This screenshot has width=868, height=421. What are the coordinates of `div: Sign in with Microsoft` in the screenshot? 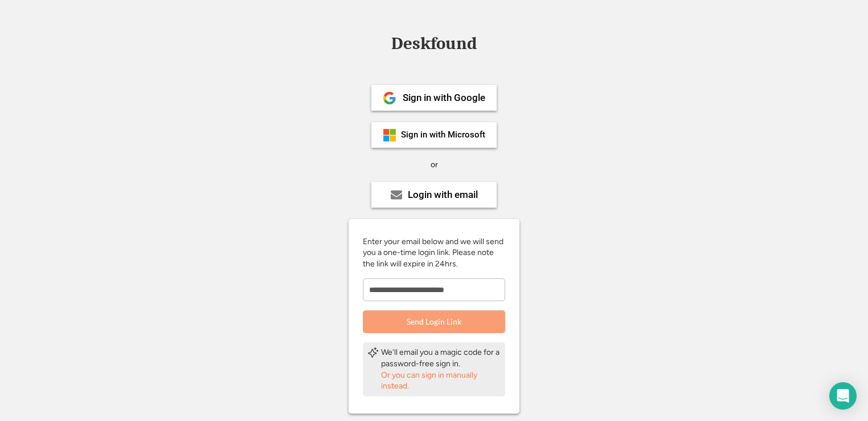 It's located at (443, 135).